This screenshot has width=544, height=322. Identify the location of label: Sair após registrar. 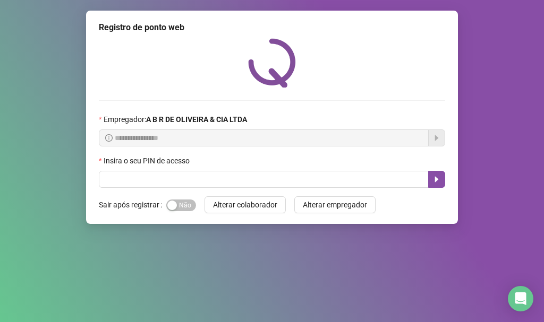
(132, 205).